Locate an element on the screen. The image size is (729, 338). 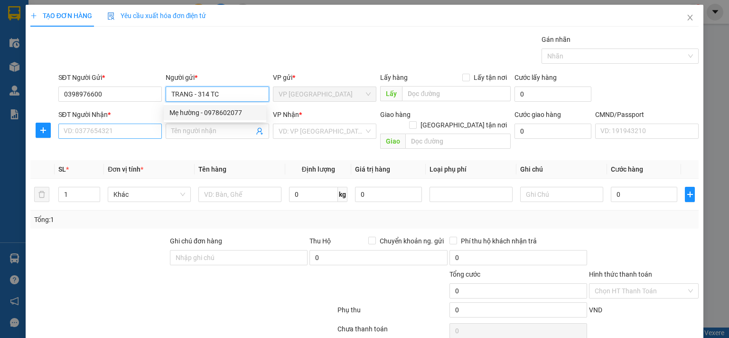
button: Close is located at coordinates (690, 18).